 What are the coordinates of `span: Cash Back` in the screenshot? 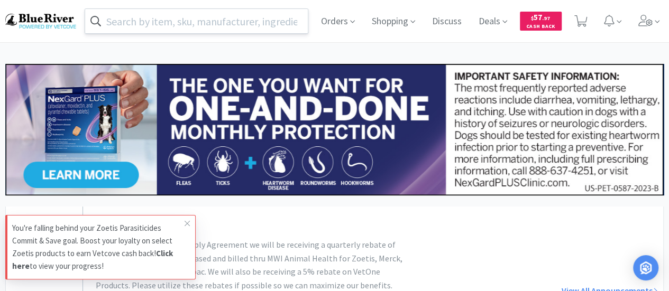 It's located at (541, 27).